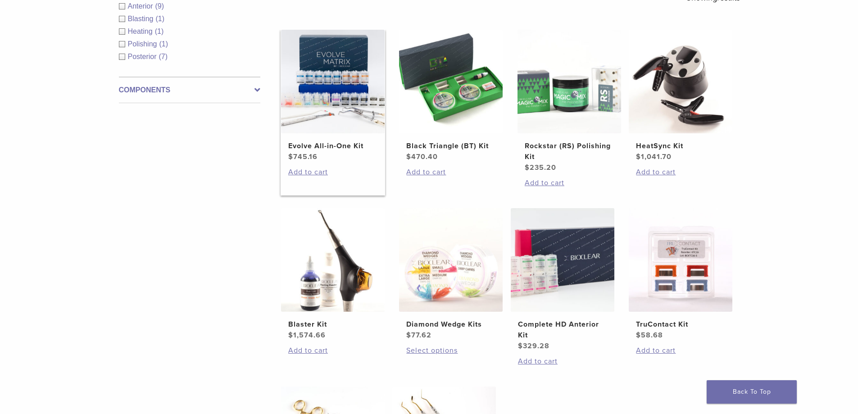 This screenshot has width=858, height=414. I want to click on a: TruContact KitTruContact Kit $58.68, so click(681, 274).